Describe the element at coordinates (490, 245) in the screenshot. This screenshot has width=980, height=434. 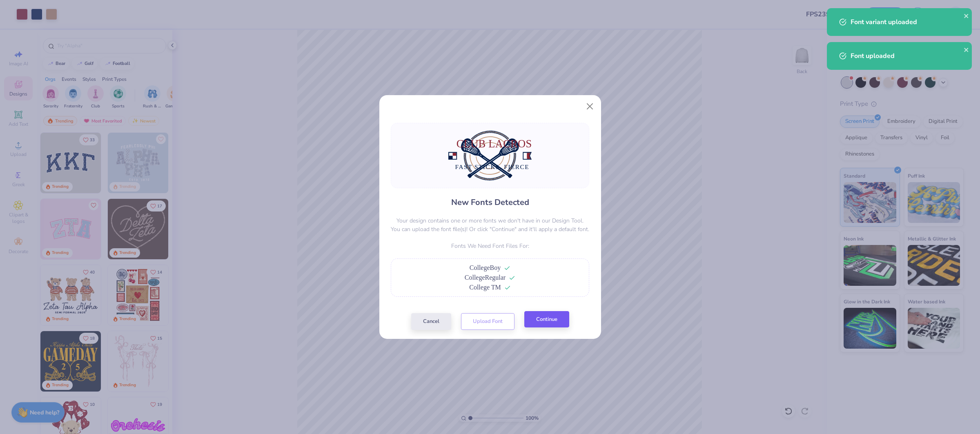
I see `p: Fonts We Need Font Files For:` at that location.